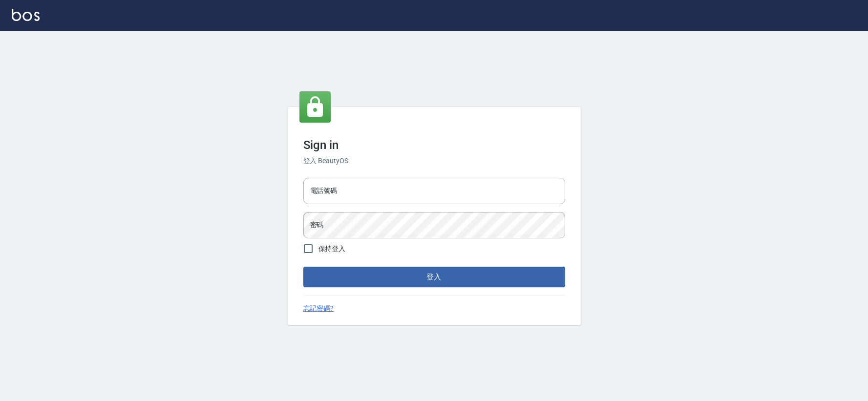 The image size is (868, 401). Describe the element at coordinates (434, 277) in the screenshot. I see `button: 登入` at that location.